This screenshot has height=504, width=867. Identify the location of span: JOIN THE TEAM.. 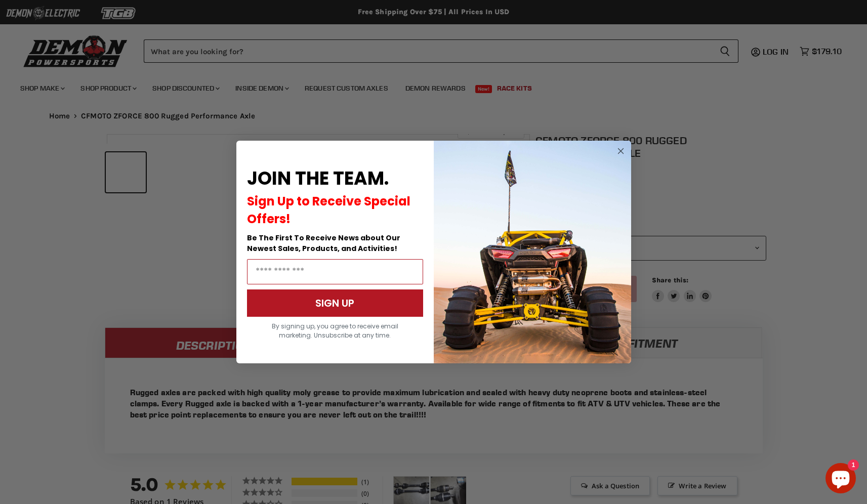
(318, 178).